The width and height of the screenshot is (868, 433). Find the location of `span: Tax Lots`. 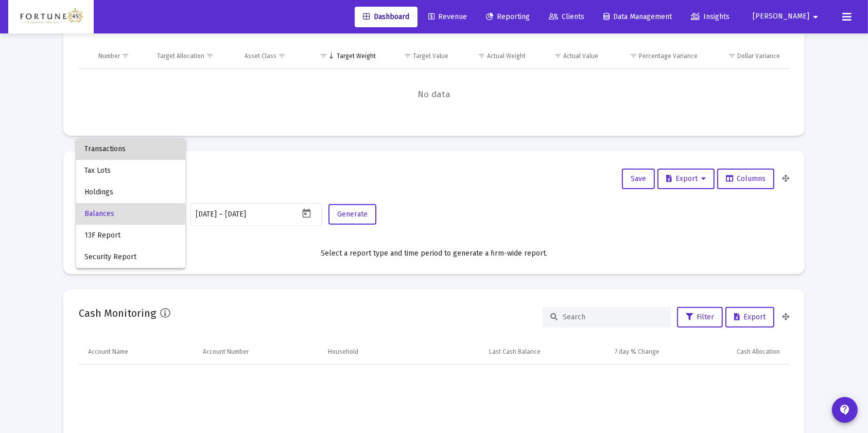

span: Tax Lots is located at coordinates (131, 170).